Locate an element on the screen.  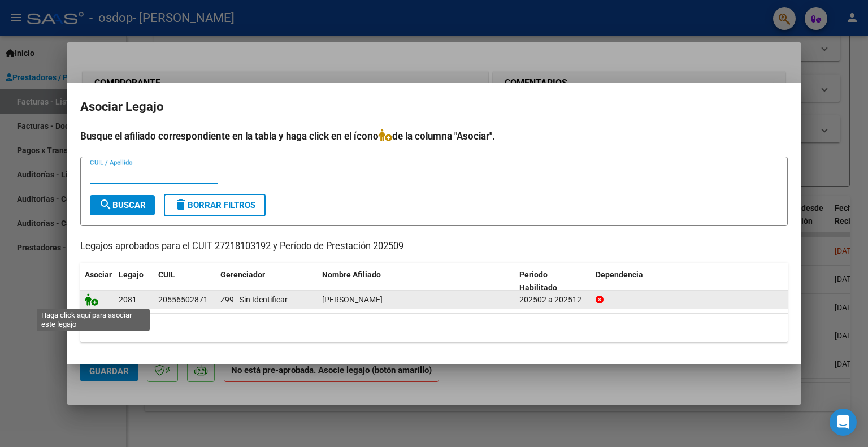
mat-icon: delete is located at coordinates (181, 204).